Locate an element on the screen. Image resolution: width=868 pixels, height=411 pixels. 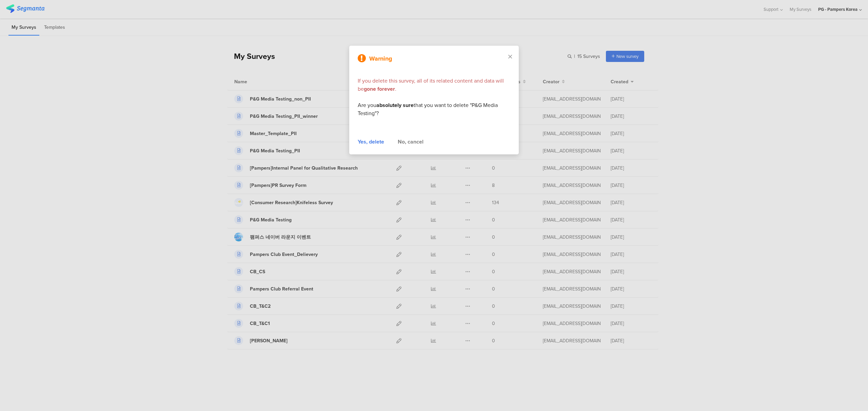
b: gone forever is located at coordinates (379, 88).